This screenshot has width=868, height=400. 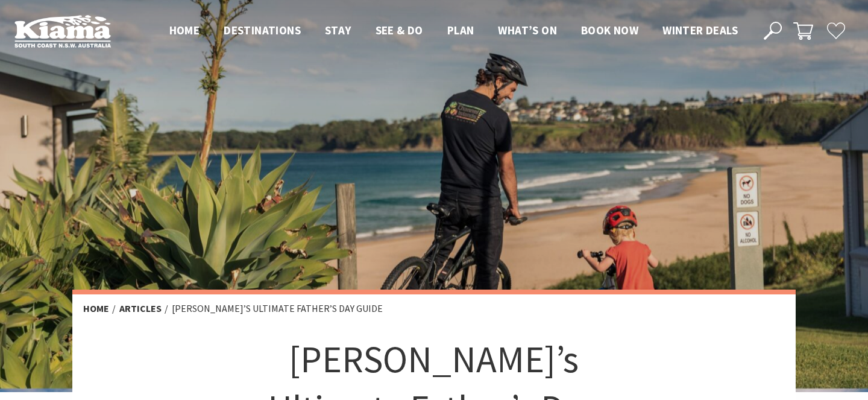 I want to click on span: Book now, so click(x=610, y=30).